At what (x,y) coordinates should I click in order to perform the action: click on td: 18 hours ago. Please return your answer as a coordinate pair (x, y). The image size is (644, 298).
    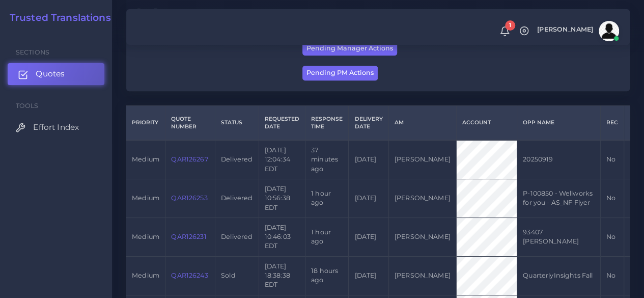
    Looking at the image, I should click on (326, 276).